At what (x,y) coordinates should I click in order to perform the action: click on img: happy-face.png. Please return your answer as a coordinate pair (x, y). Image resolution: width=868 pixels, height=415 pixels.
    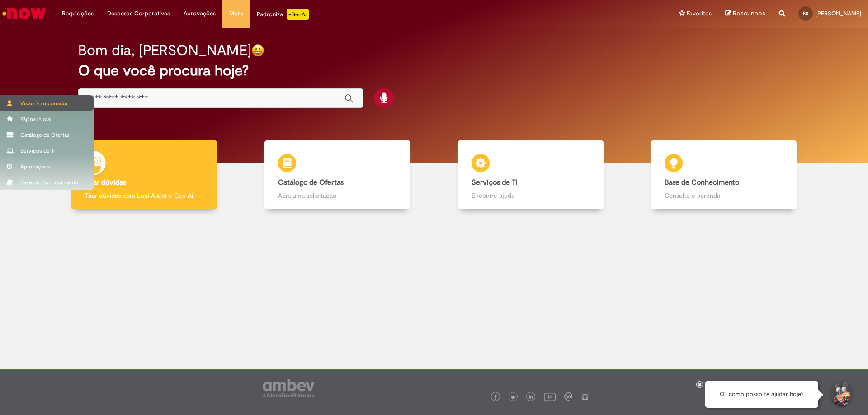
    Looking at the image, I should click on (257, 50).